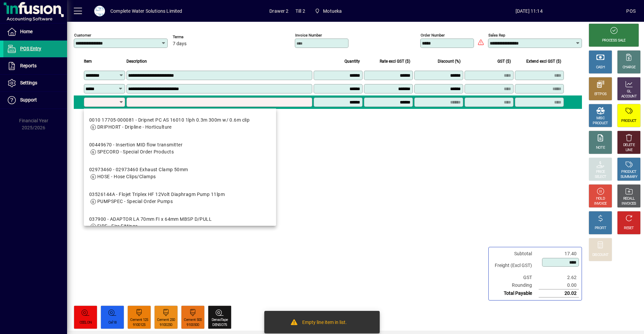 The width and height of the screenshot is (644, 334). Describe the element at coordinates (35, 100) in the screenshot. I see `a: Support` at that location.